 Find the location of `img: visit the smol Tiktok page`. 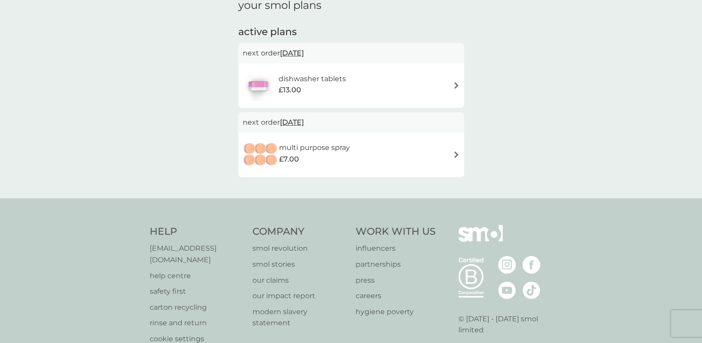

img: visit the smol Tiktok page is located at coordinates (532, 290).